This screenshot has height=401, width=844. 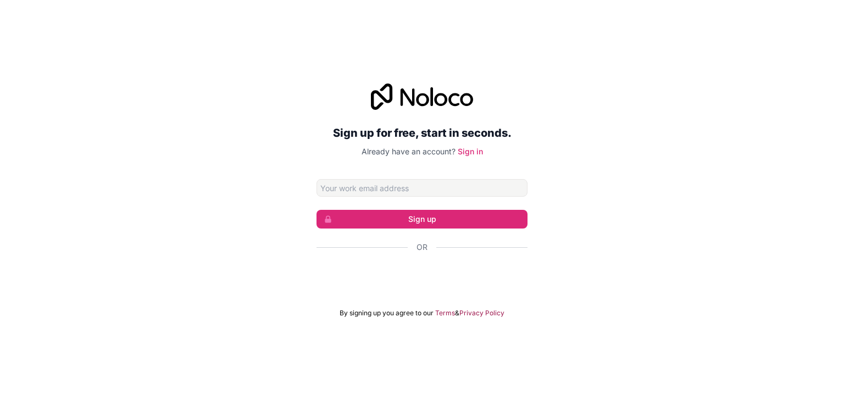 I want to click on span: Already have an account?, so click(x=408, y=151).